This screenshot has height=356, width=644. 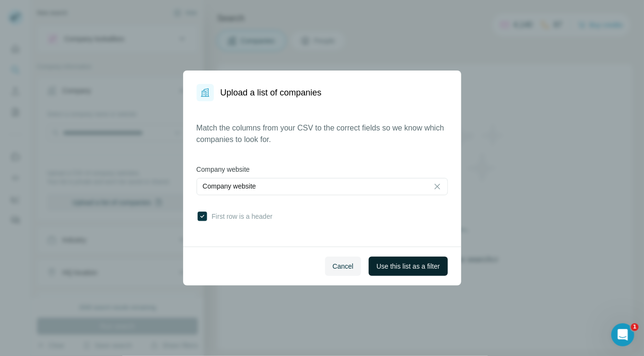 What do you see at coordinates (229, 186) in the screenshot?
I see `p: Company website` at bounding box center [229, 186].